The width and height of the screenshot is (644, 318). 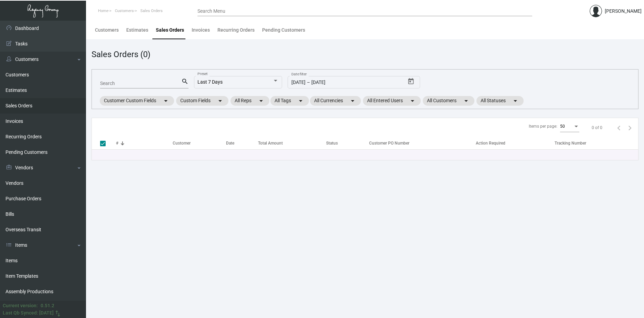 I want to click on mat-chip: All Customers, so click(x=449, y=101).